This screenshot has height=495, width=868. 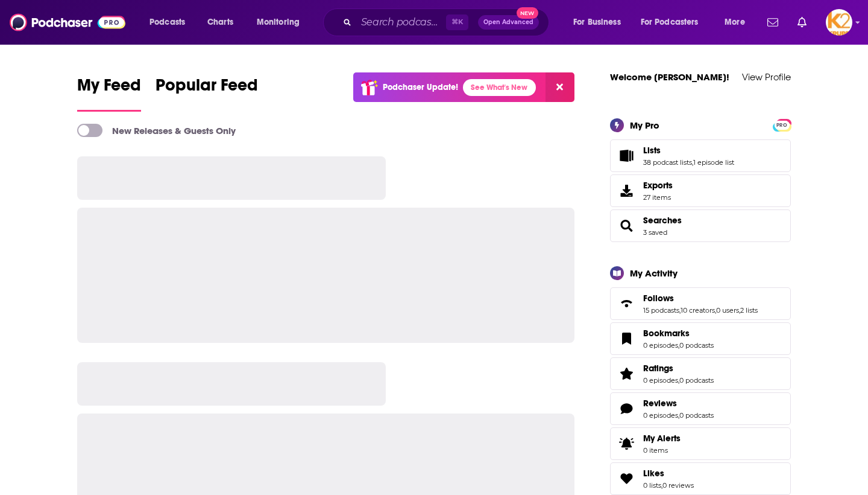 I want to click on a: 3 saved, so click(x=655, y=232).